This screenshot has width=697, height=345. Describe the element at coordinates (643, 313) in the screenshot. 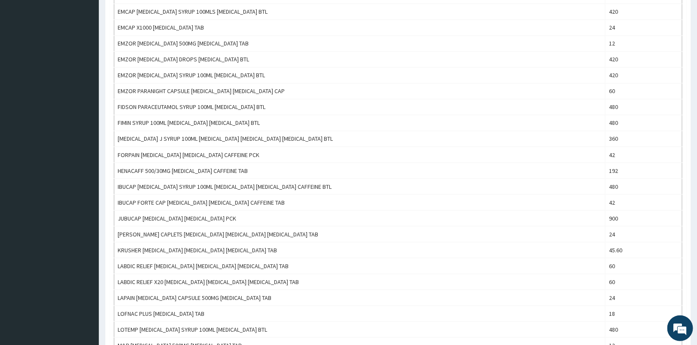

I see `td: 18` at that location.